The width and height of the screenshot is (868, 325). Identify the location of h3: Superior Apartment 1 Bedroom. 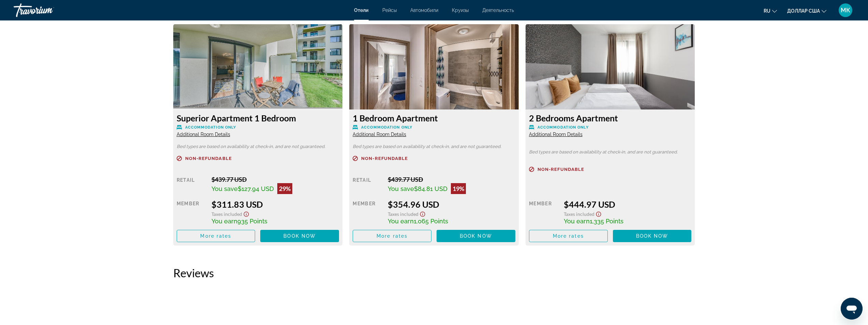
(257, 118).